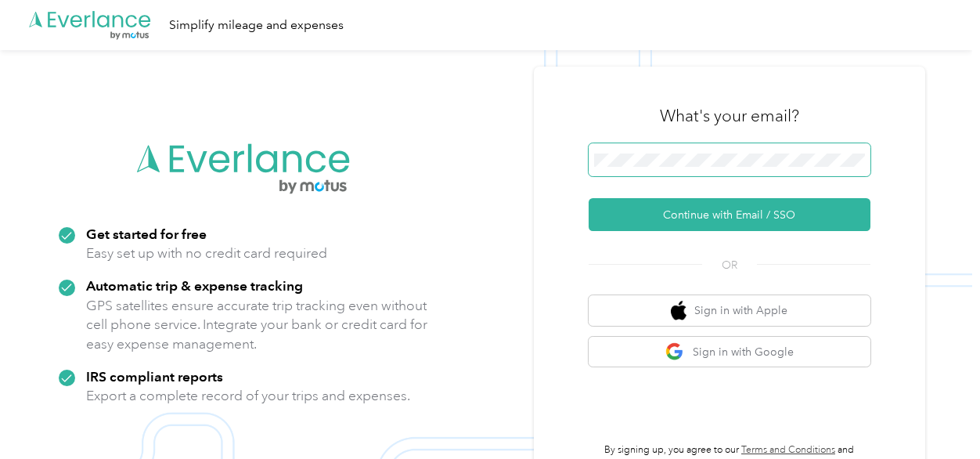  I want to click on div: Simplify mileage and expenses, so click(256, 25).